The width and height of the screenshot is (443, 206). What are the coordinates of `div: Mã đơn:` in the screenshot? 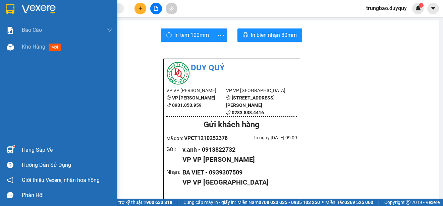 It's located at (199, 138).